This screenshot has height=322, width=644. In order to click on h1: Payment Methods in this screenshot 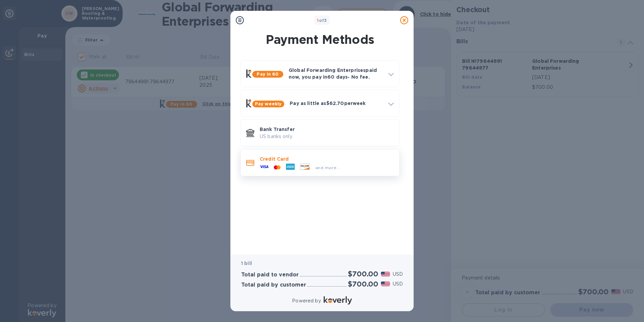, I will do `click(320, 40)`.